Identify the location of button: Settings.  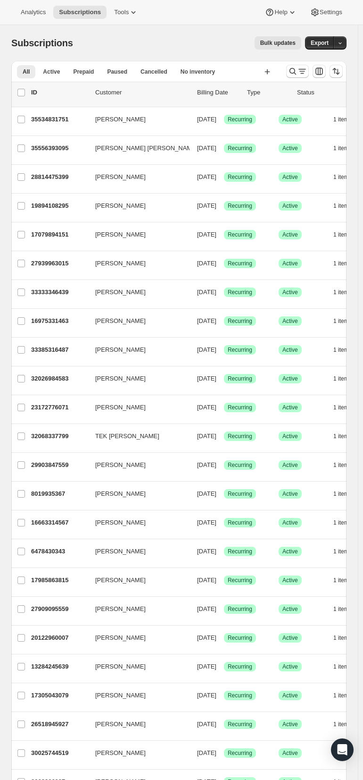
(327, 12).